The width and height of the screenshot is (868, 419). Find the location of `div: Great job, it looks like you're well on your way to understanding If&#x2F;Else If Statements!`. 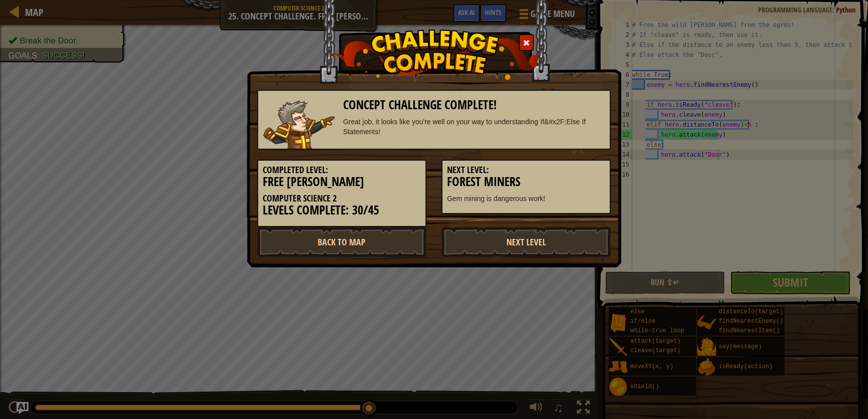

div: Great job, it looks like you're well on your way to understanding If&#x2F;Else If Statements! is located at coordinates (474, 127).